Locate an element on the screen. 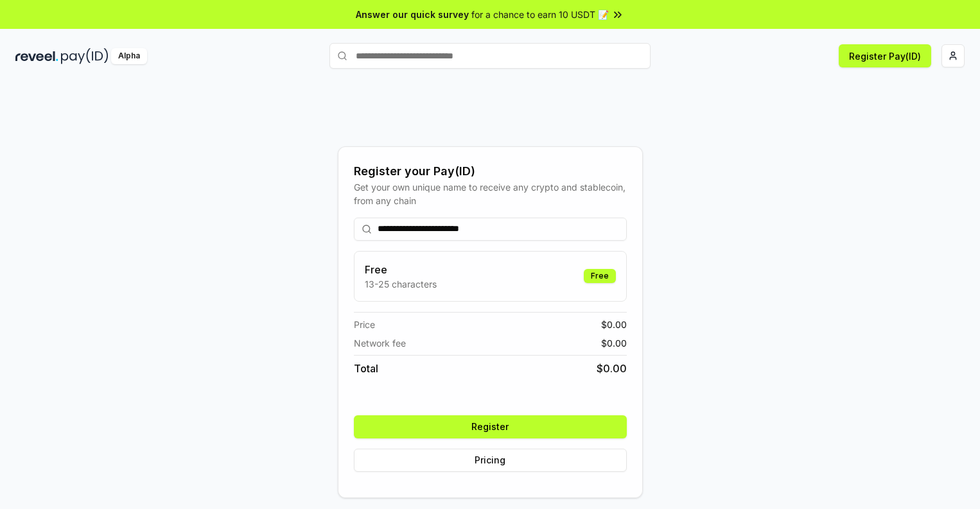 The height and width of the screenshot is (509, 980). span: for a chance to earn 10 USDT 📝 is located at coordinates (540, 14).